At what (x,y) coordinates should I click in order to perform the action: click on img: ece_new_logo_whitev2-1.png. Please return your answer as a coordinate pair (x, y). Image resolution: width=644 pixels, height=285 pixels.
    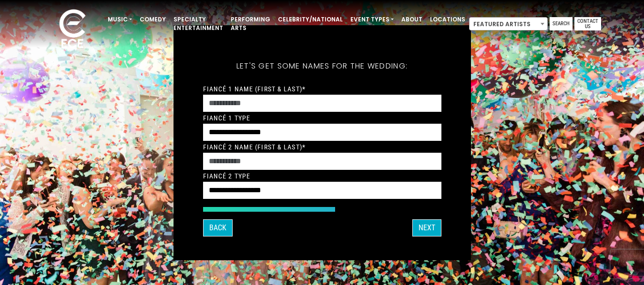
    Looking at the image, I should click on (73, 29).